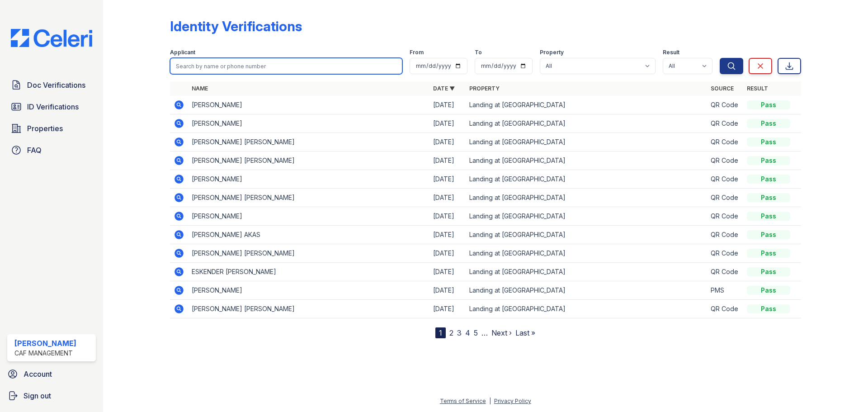 This screenshot has height=412, width=868. Describe the element at coordinates (37, 396) in the screenshot. I see `span: Sign out` at that location.